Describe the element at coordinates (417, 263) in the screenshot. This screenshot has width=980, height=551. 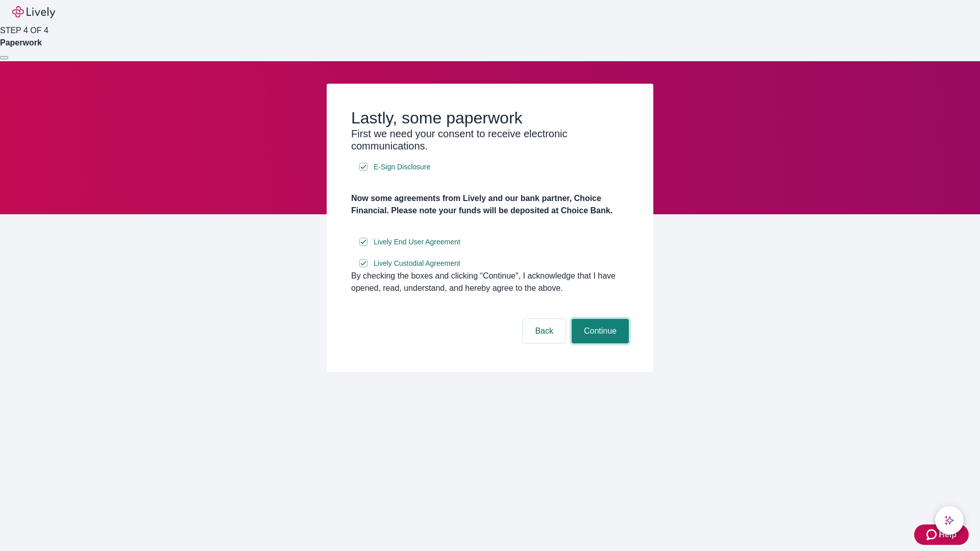
I see `span: Lively Custodial Agreement` at that location.